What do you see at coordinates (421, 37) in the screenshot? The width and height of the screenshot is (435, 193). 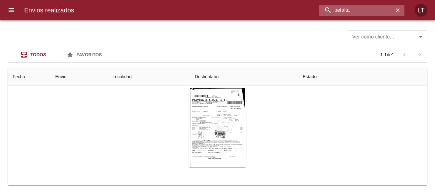 I see `button: Abrir` at bounding box center [421, 37].